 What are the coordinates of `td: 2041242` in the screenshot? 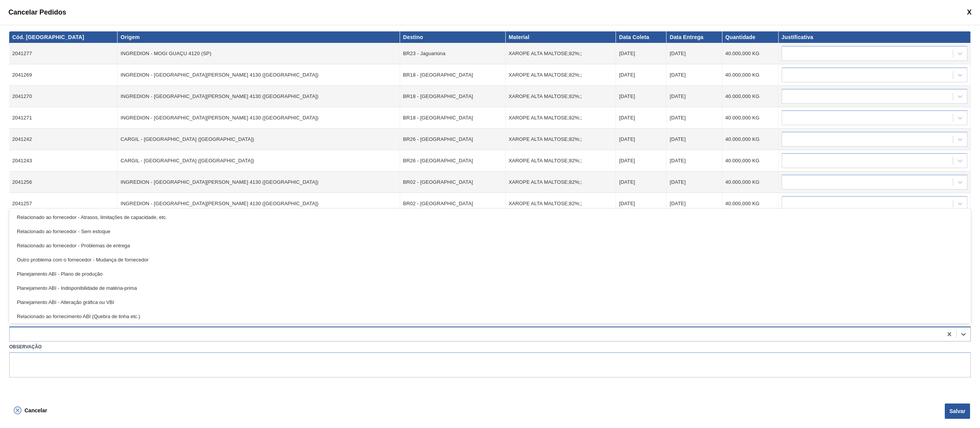 It's located at (63, 139).